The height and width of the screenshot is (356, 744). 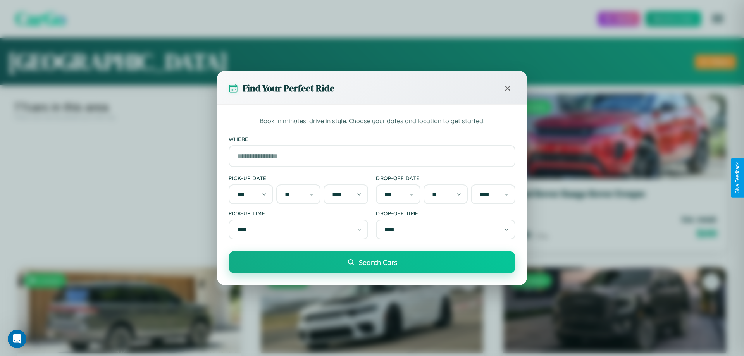 I want to click on span: Search Cars, so click(x=378, y=262).